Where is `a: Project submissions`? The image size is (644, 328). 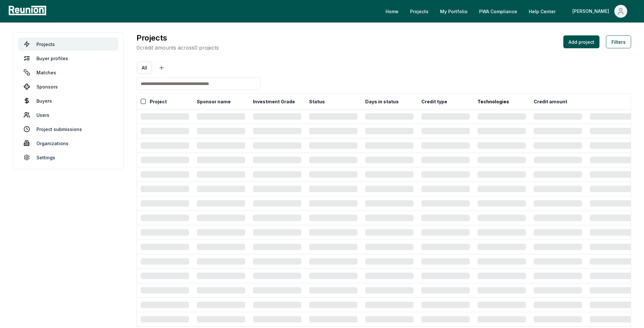 a: Project submissions is located at coordinates (68, 129).